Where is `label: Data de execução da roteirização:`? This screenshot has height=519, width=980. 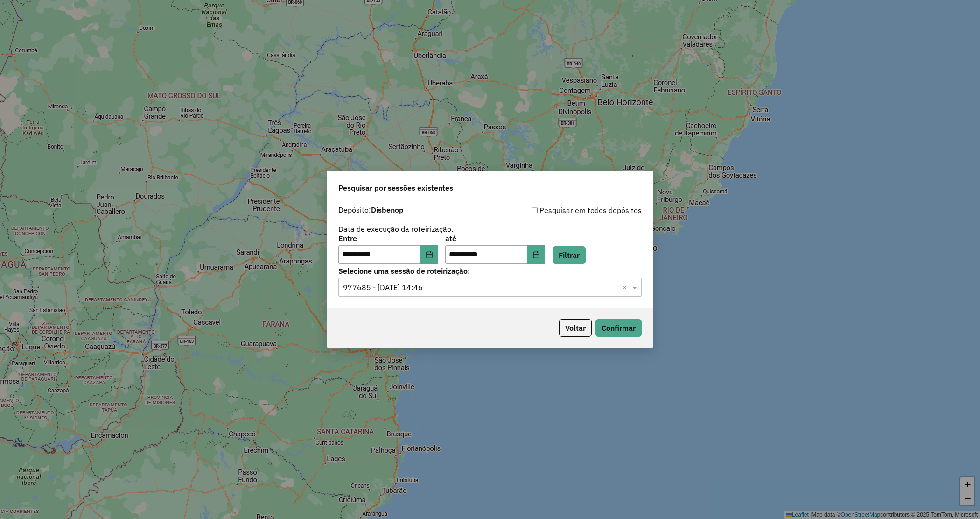
label: Data de execução da roteirização: is located at coordinates (396, 229).